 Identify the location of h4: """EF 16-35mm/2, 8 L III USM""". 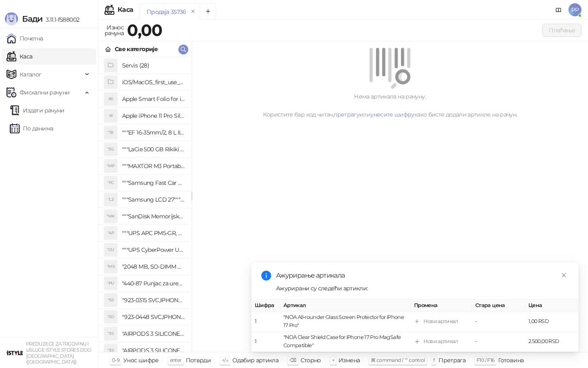
(154, 133).